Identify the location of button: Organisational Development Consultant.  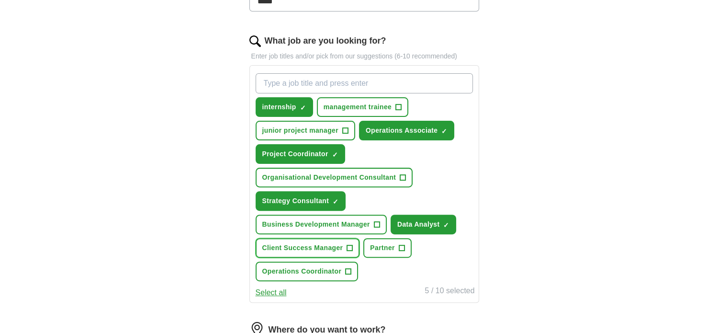
(334, 177).